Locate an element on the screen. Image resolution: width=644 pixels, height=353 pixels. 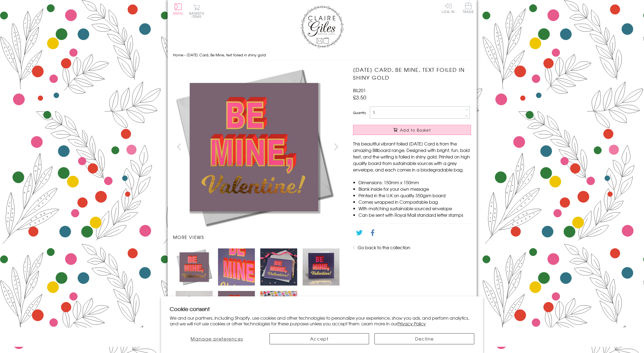
button: prev is located at coordinates (179, 147).